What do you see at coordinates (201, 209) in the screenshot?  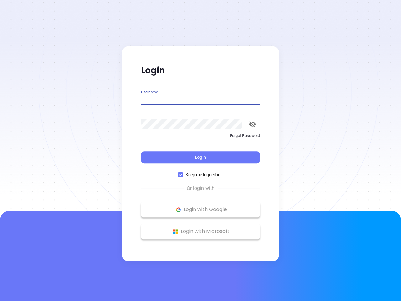 I see `button: Google Logo Login with Google` at bounding box center [201, 209].